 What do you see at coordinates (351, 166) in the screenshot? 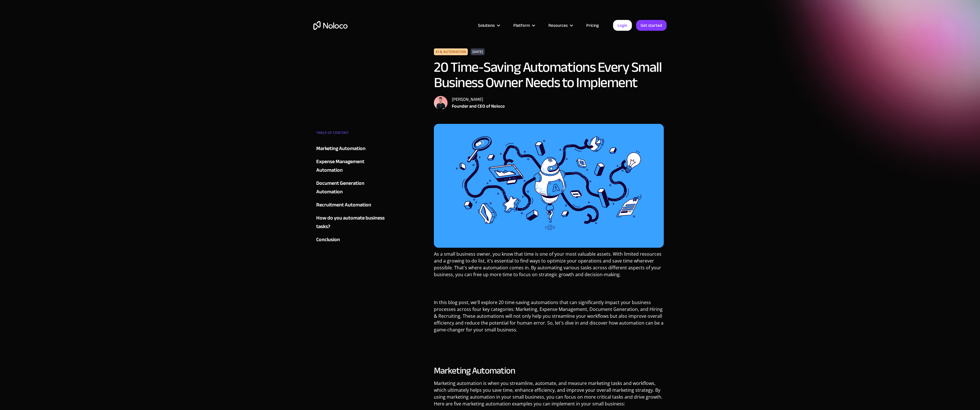
I see `a: Expense Management Automation` at bounding box center [351, 166].